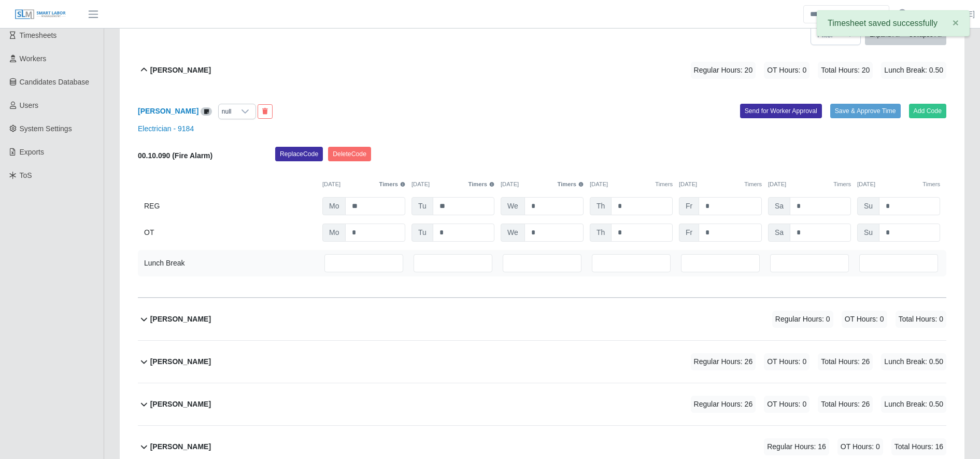 The width and height of the screenshot is (980, 459). What do you see at coordinates (920, 319) in the screenshot?
I see `span: Total Hours: 0` at bounding box center [920, 319].